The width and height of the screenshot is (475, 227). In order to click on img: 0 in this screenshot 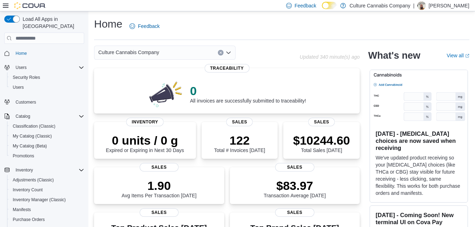, I will do `click(166, 94)`.